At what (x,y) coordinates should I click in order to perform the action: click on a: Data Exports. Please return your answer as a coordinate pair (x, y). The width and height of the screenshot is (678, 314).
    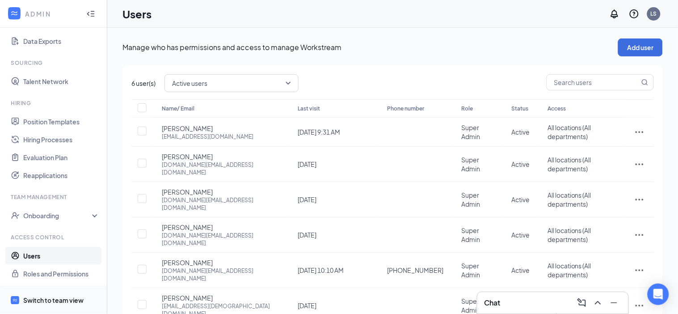
    Looking at the image, I should click on (61, 41).